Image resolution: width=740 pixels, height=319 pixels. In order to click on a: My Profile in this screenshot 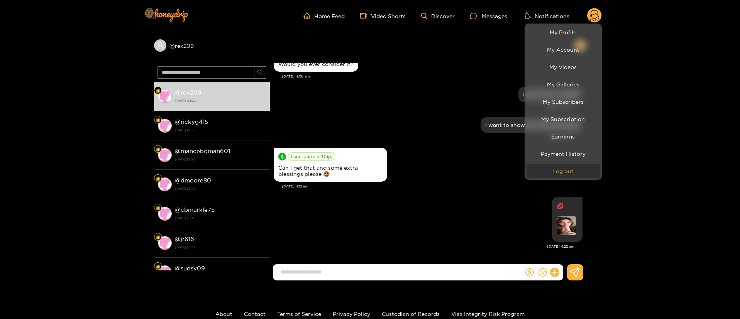, I will do `click(563, 32)`.